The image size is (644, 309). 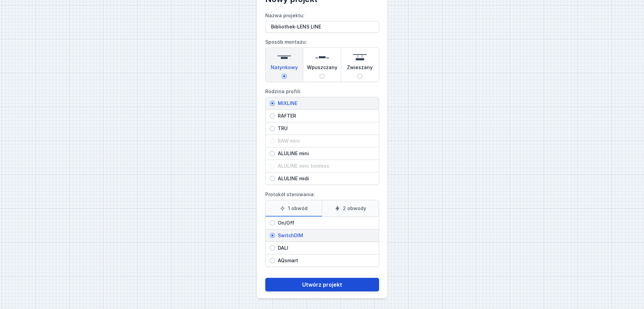 What do you see at coordinates (284, 69) in the screenshot?
I see `span: Natynkowy` at bounding box center [284, 69].